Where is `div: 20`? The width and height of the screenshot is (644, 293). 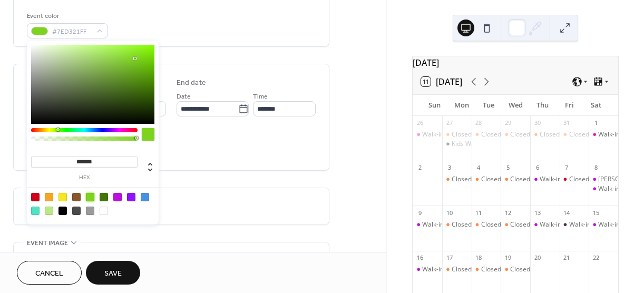 div: 20 is located at coordinates (537, 258).